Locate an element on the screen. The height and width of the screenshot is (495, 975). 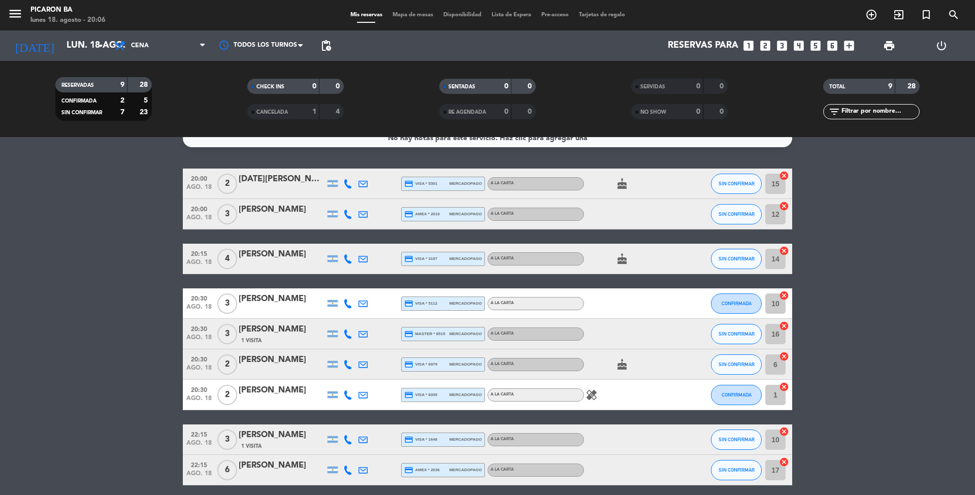
span: SERVIDAS is located at coordinates (653, 87).